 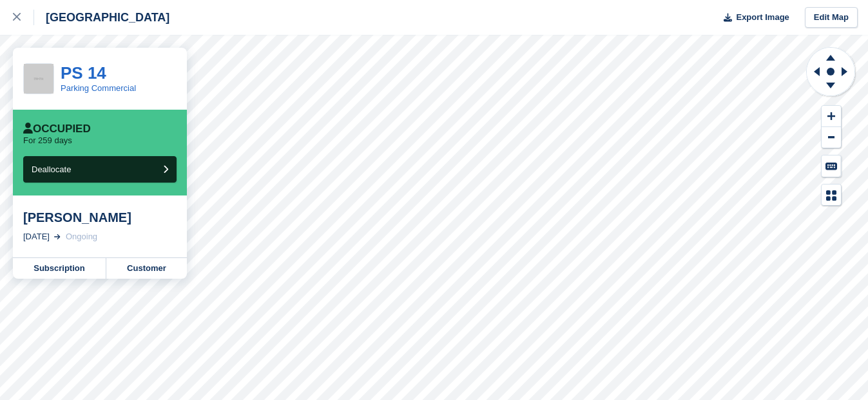 I want to click on button: Map Legend, so click(x=831, y=195).